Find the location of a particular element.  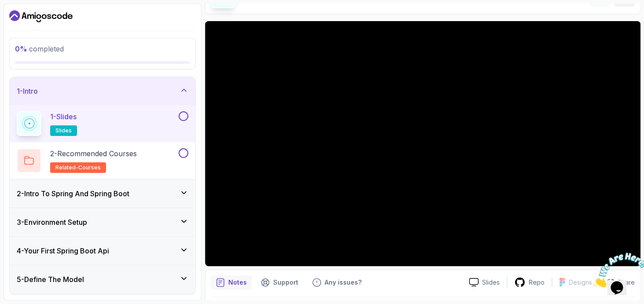

button: 2-Intro To Spring And Spring Boot is located at coordinates (103, 194).